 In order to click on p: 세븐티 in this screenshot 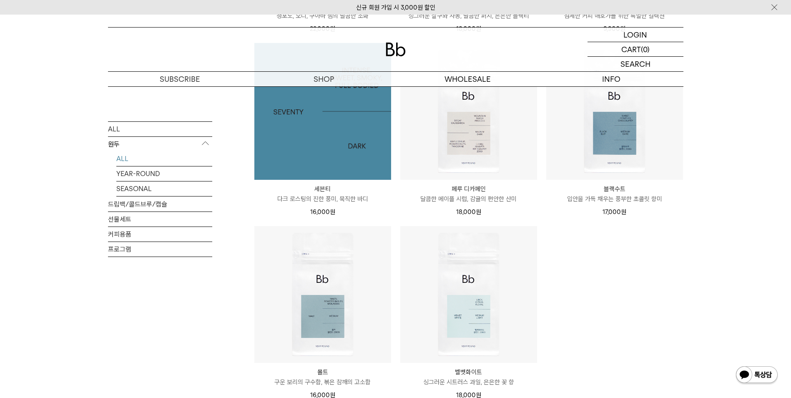, I will do `click(323, 189)`.